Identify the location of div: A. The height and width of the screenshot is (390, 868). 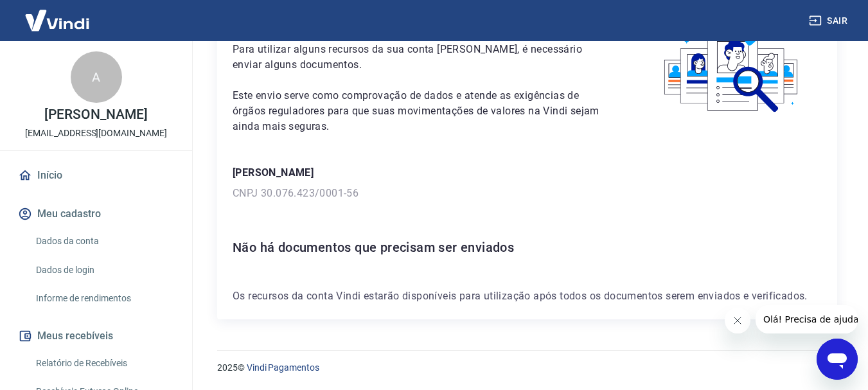
(96, 77).